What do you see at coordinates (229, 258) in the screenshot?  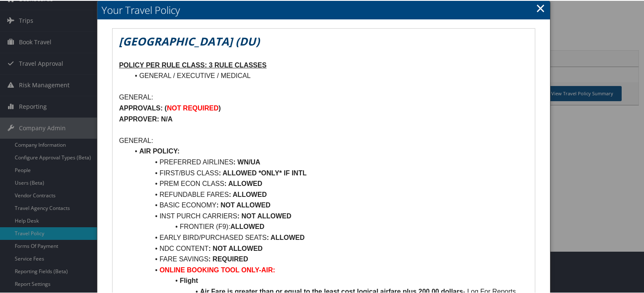 I see `strong: : REQUIRED` at bounding box center [229, 258].